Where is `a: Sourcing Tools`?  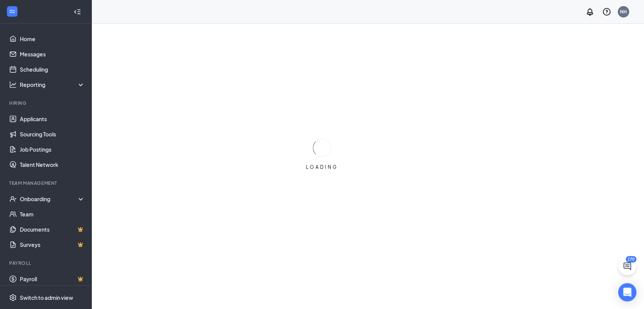 a: Sourcing Tools is located at coordinates (52, 134).